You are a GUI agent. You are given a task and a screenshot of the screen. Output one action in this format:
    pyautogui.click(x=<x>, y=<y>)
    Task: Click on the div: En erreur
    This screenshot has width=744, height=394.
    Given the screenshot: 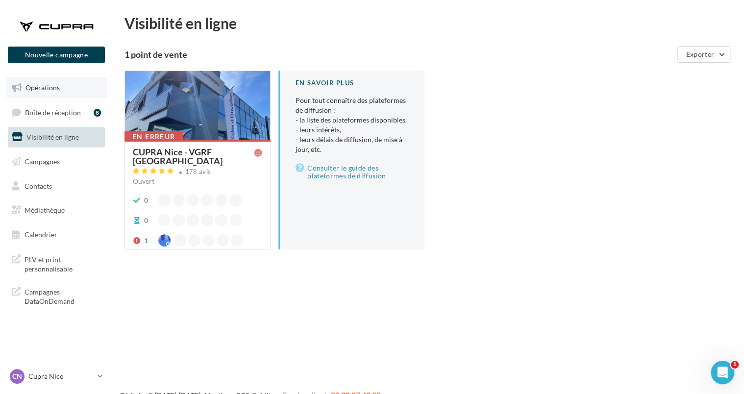 What is the action you would take?
    pyautogui.click(x=154, y=137)
    